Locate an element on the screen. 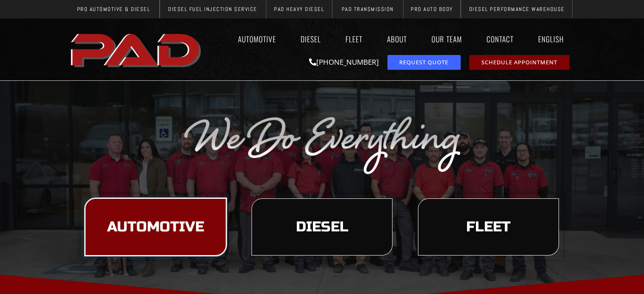 The height and width of the screenshot is (294, 644). span: Diesel is located at coordinates (322, 227).